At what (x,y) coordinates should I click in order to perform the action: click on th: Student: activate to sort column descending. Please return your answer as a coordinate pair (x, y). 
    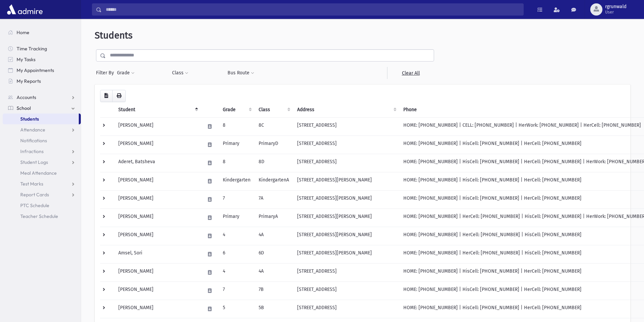
    Looking at the image, I should click on (157, 110).